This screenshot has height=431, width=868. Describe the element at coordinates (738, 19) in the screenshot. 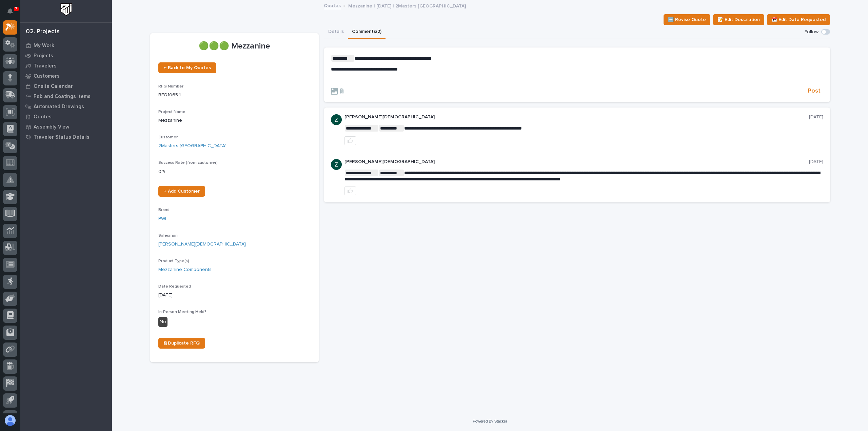

I see `button: 📝 Edit Description` at that location.